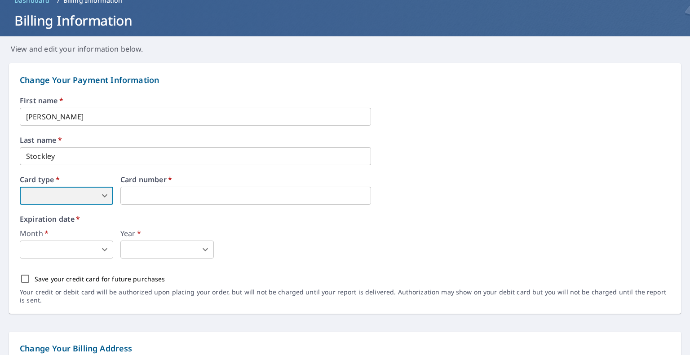  I want to click on label: Last name, so click(345, 140).